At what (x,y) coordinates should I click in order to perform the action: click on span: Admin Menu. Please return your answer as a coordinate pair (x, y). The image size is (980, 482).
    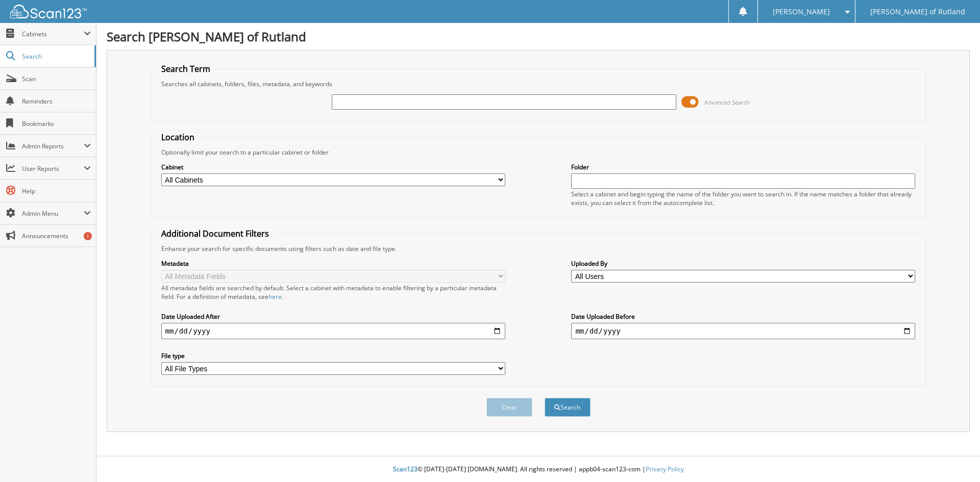
    Looking at the image, I should click on (53, 213).